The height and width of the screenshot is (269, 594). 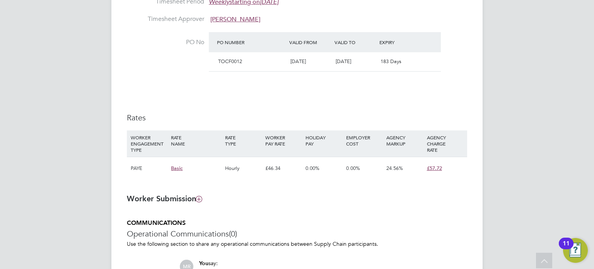 I want to click on div: PO Number, so click(x=251, y=42).